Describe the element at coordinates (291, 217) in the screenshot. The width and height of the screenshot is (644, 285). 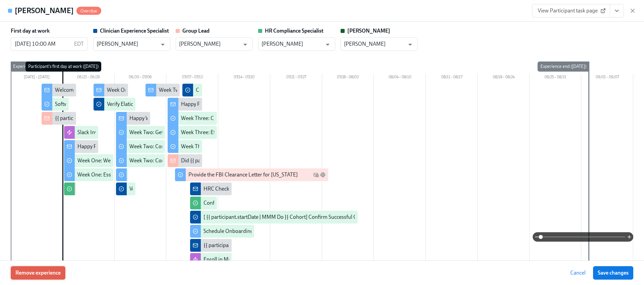
I see `div: [ {{ participant.startDate | MMM Do }} Cohort] Confirm Successful Check-Out` at that location.